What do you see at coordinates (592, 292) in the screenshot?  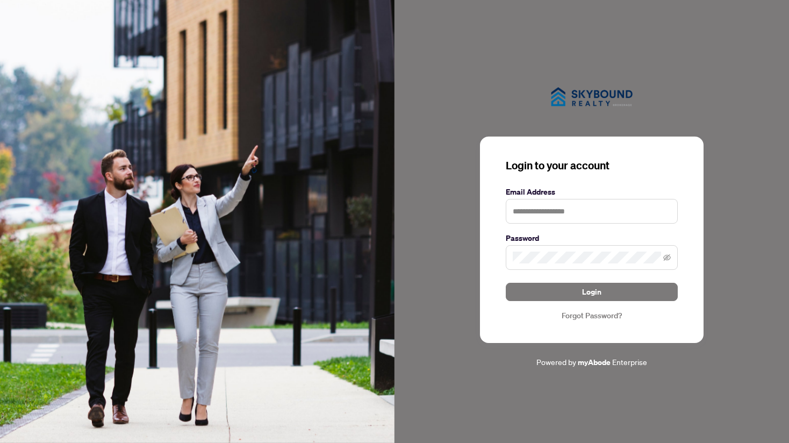 I see `button: Login` at bounding box center [592, 292].